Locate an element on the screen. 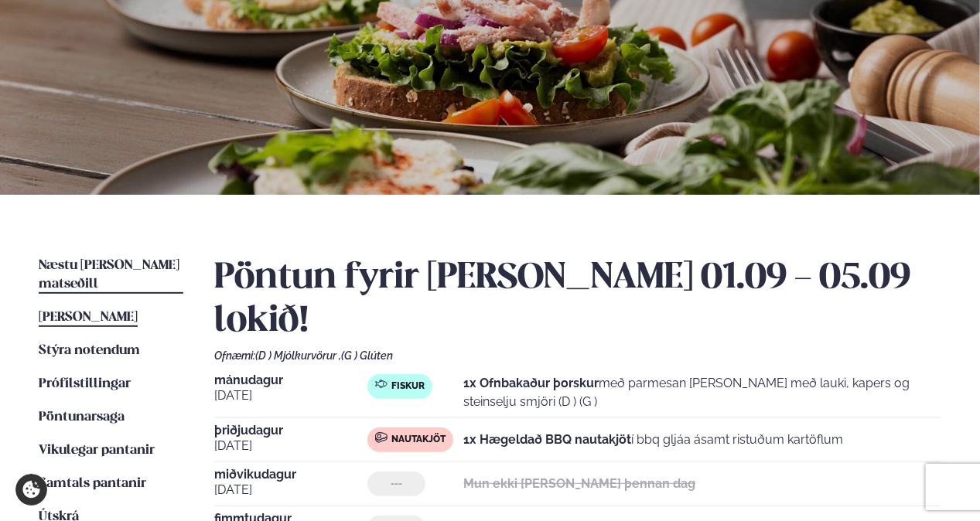  span: (G ) Glúten is located at coordinates (367, 355).